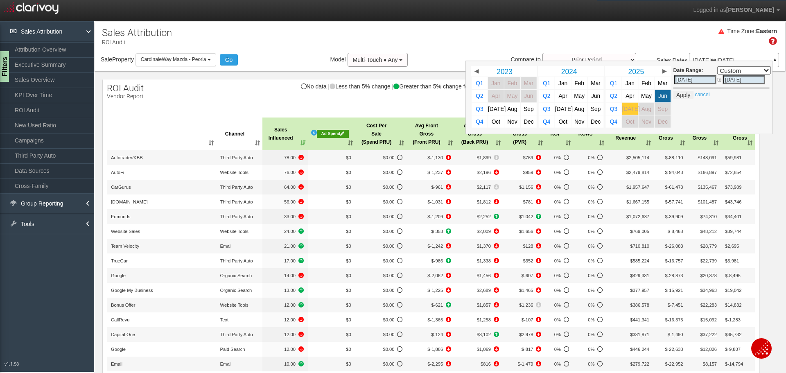 Image resolution: width=786 pixels, height=373 pixels. What do you see at coordinates (767, 32) in the screenshot?
I see `div: Eastern` at bounding box center [767, 32].